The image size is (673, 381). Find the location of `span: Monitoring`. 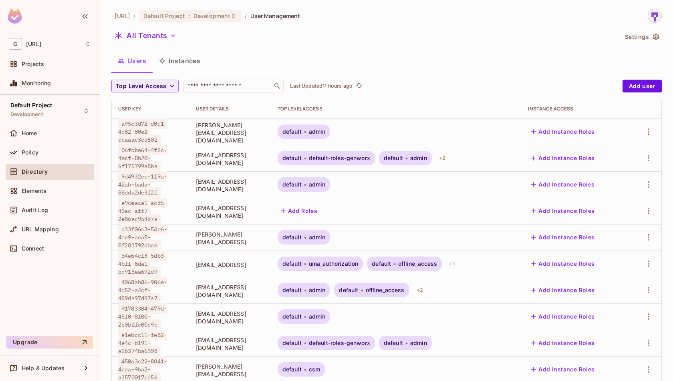

span: Monitoring is located at coordinates (36, 83).